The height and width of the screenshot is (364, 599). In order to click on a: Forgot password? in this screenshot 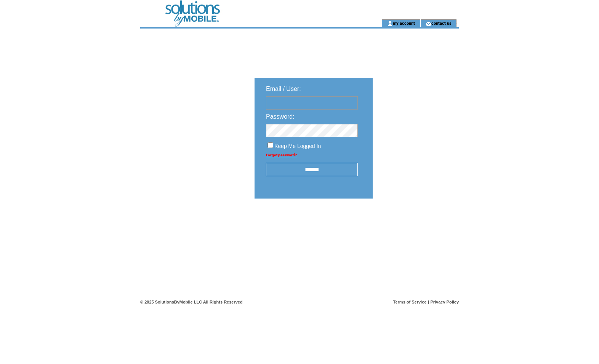, I will do `click(281, 155)`.